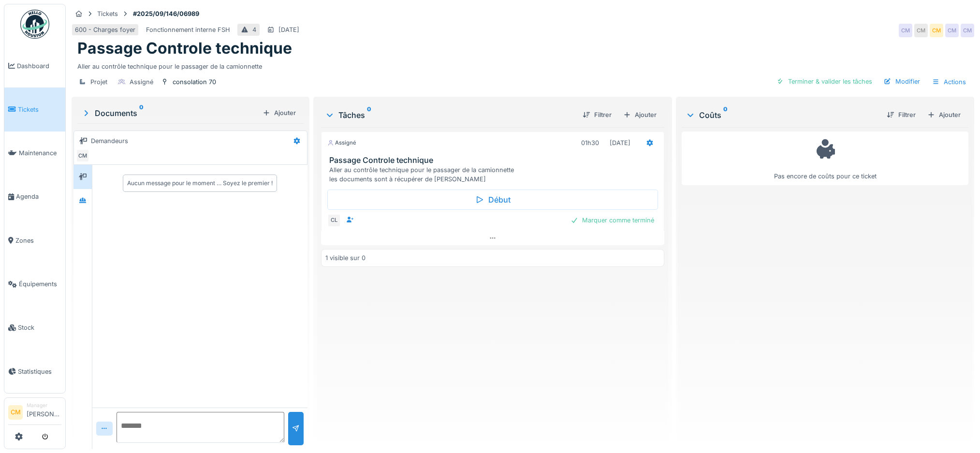 This screenshot has height=453, width=980. Describe the element at coordinates (523, 64) in the screenshot. I see `div: Aller au contrôle technique pour le passager de la camionnette` at that location.